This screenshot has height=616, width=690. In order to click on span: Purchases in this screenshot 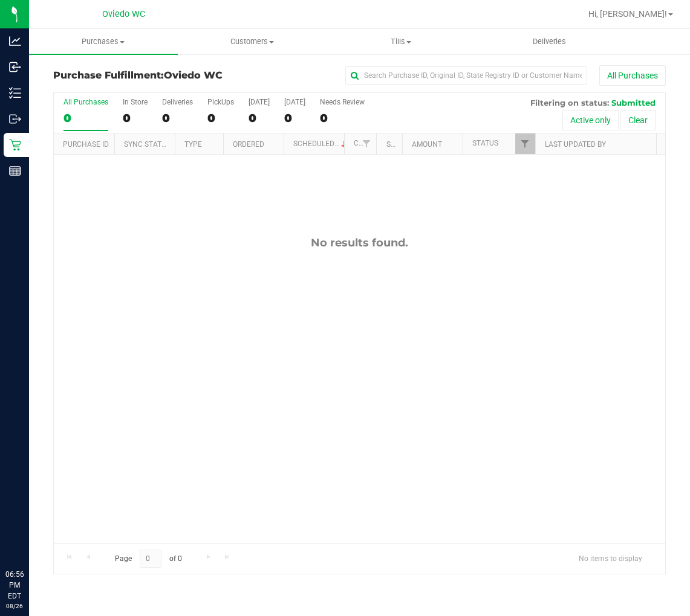, I will do `click(103, 42)`.